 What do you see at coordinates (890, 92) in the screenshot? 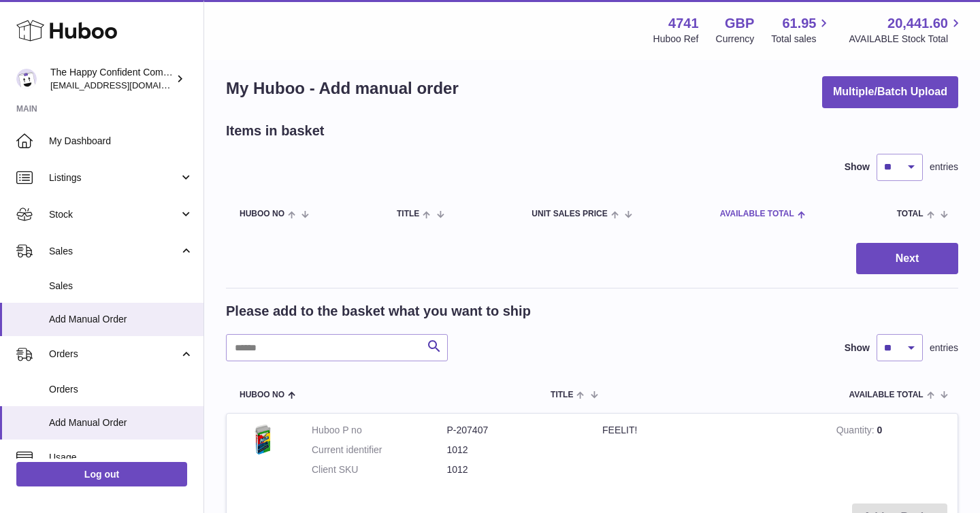
I see `button: Multiple/Batch Upload` at bounding box center [890, 92].